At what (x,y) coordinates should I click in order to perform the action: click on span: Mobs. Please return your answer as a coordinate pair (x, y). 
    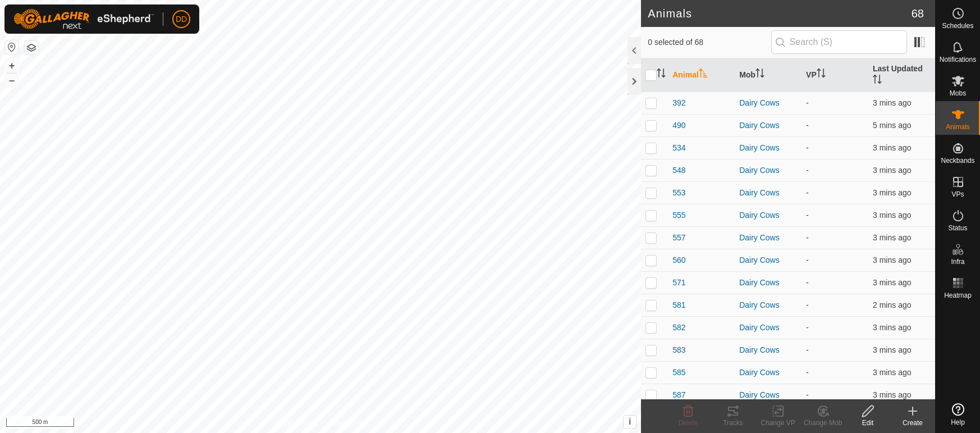
    Looking at the image, I should click on (958, 93).